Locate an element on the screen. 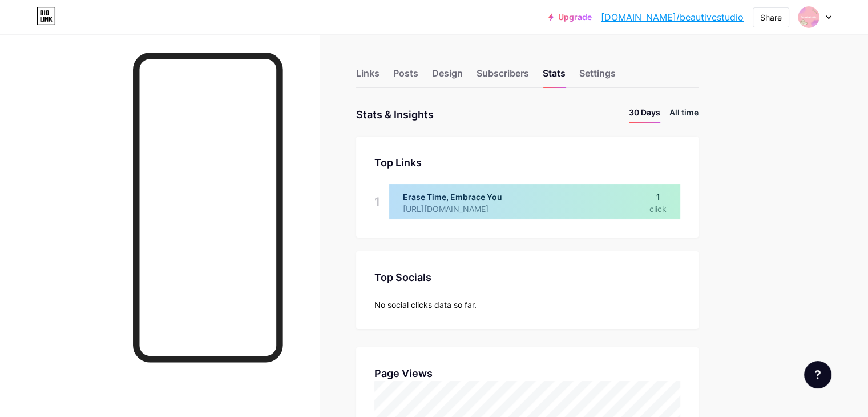 The image size is (868, 417). div: Design is located at coordinates (447, 77).